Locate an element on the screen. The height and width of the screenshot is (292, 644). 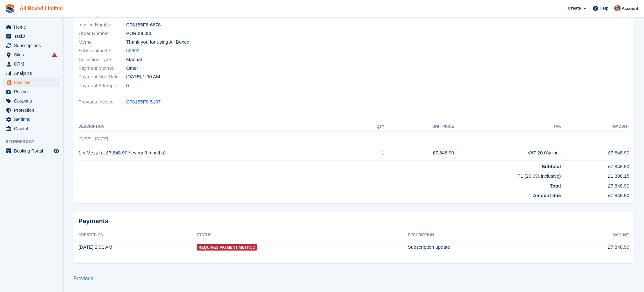
h2: Payments is located at coordinates (354, 221).